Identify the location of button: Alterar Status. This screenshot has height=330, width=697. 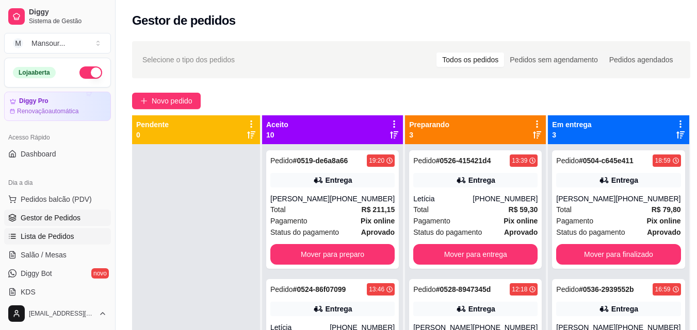
(91, 73).